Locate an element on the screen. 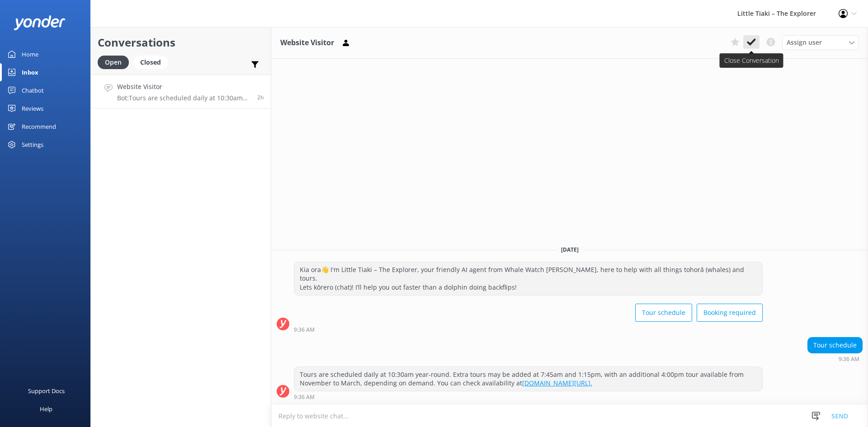 This screenshot has height=427, width=868. div: Settings is located at coordinates (33, 144).